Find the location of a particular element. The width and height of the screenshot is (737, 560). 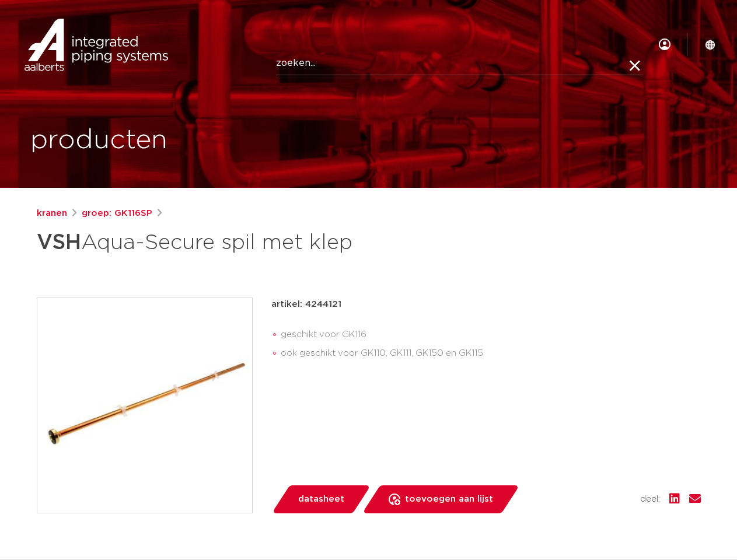

strong: VSH is located at coordinates (59, 243).